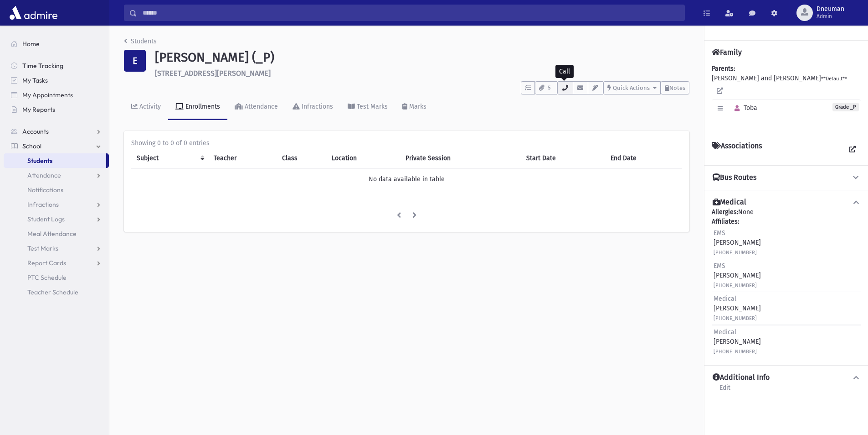 This screenshot has width=868, height=435. Describe the element at coordinates (407, 143) in the screenshot. I see `div: Showing 0 to 0 of 0 entries` at that location.